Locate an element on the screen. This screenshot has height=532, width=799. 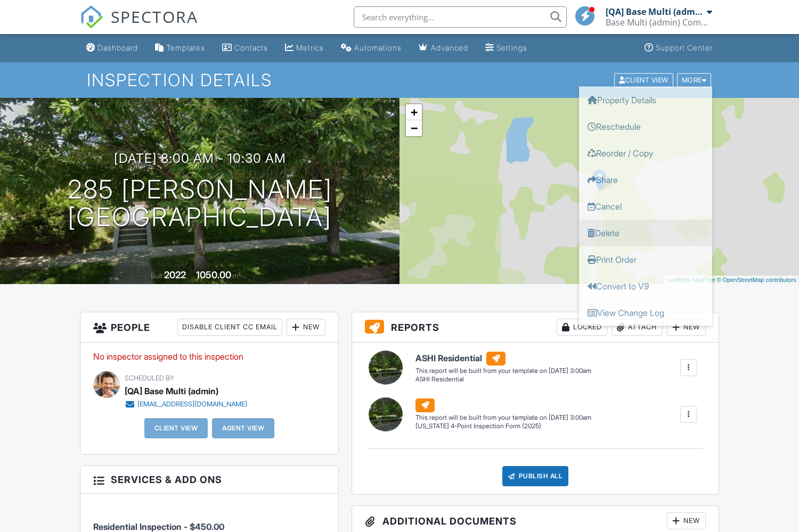
a: Support Center is located at coordinates (679, 48).